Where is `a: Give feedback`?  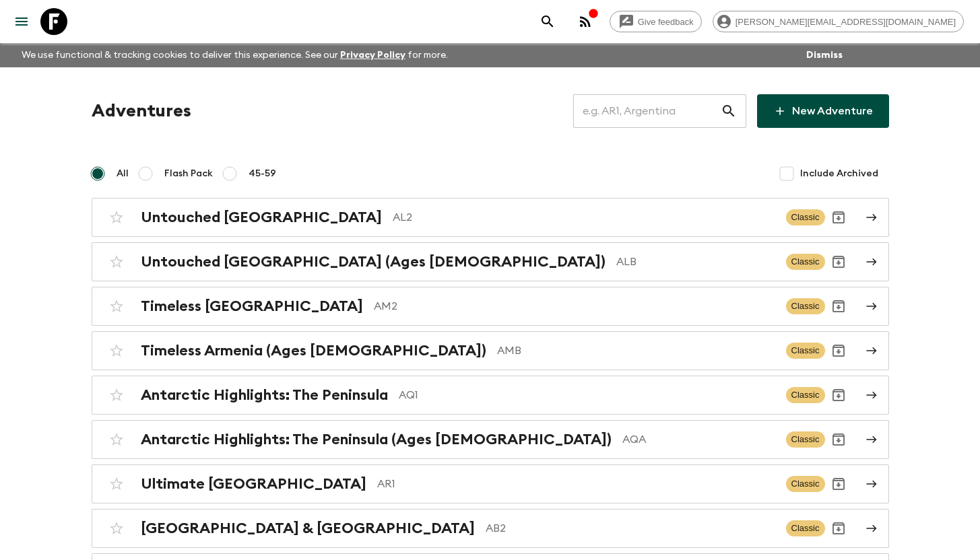
a: Give feedback is located at coordinates (655, 22).